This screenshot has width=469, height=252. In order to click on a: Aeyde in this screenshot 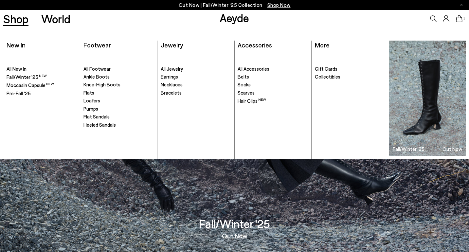, I will do `click(234, 18)`.